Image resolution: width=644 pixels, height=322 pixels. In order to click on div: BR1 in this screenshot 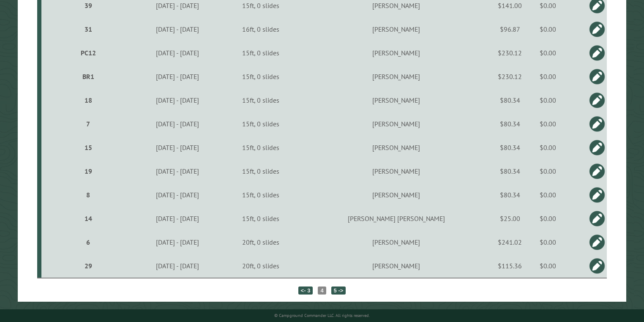, I will do `click(89, 76)`.